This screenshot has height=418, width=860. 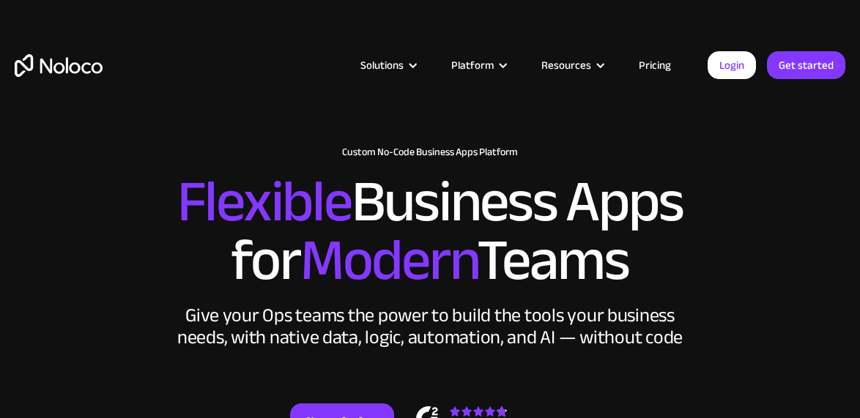 What do you see at coordinates (806, 65) in the screenshot?
I see `a: Get started` at bounding box center [806, 65].